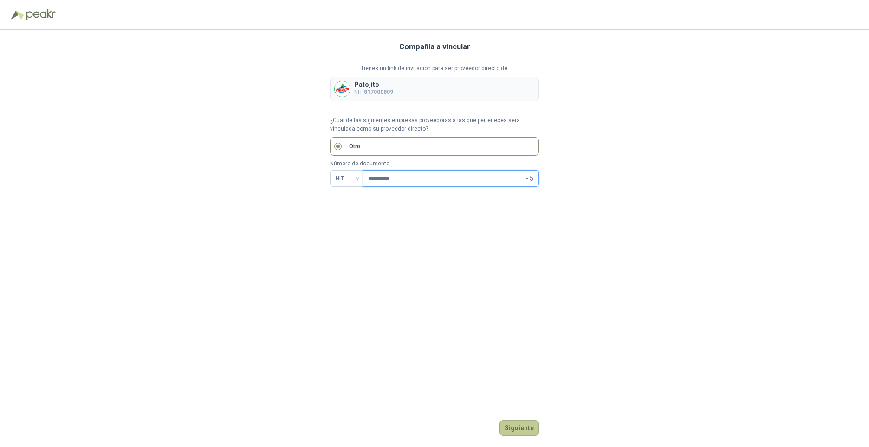 The width and height of the screenshot is (869, 447). Describe the element at coordinates (519, 428) in the screenshot. I see `button: Siguiente` at that location.